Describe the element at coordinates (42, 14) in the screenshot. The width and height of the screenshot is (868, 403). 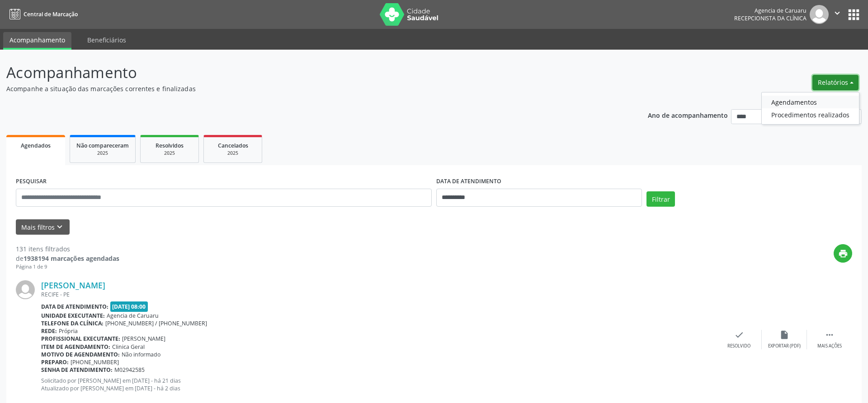
I see `a: Central de Marcação` at that location.